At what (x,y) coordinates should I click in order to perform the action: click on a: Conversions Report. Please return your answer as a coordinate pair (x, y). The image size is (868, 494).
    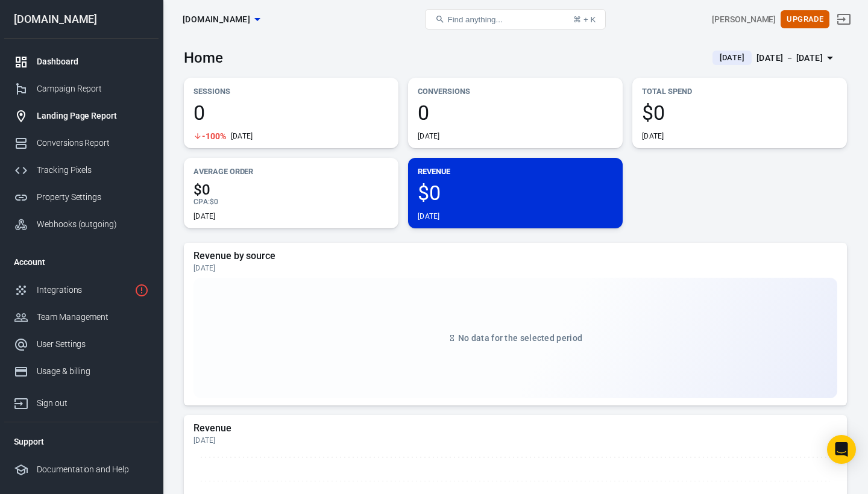
    Looking at the image, I should click on (81, 143).